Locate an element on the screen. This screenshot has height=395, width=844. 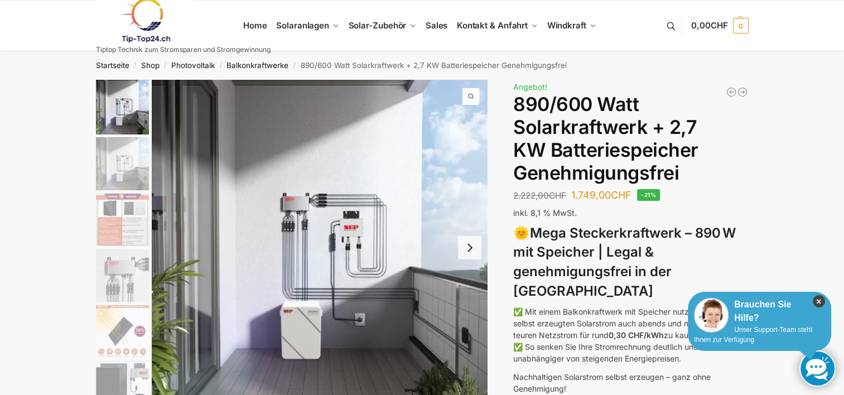
a: Shop is located at coordinates (150, 65).